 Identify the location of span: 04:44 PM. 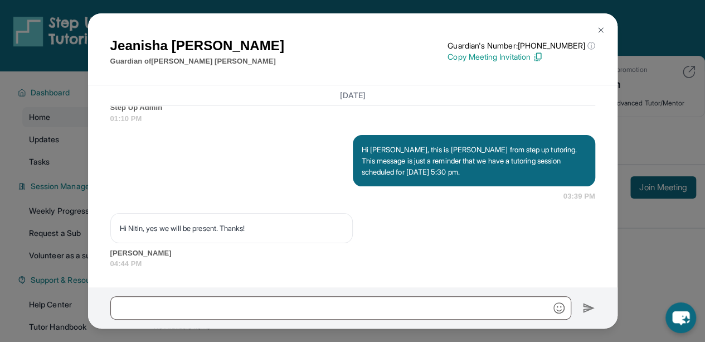
(353, 264).